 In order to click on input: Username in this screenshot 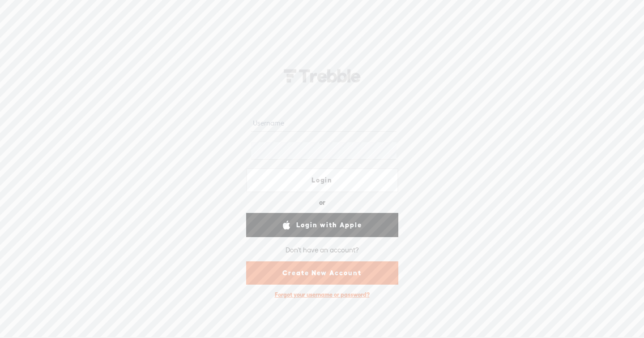, I will do `click(324, 123)`.